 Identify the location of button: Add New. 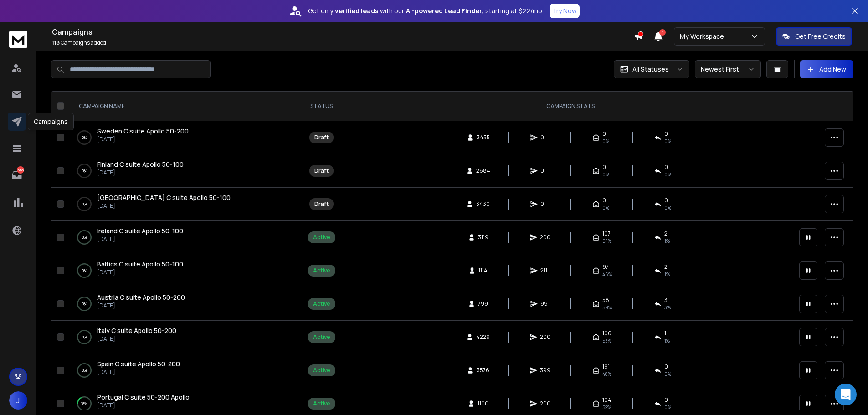
(826, 69).